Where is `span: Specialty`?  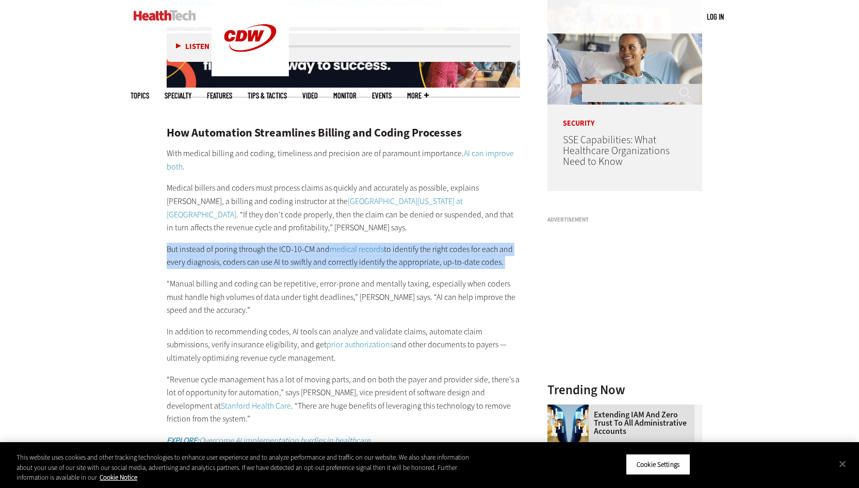
span: Specialty is located at coordinates (178, 95).